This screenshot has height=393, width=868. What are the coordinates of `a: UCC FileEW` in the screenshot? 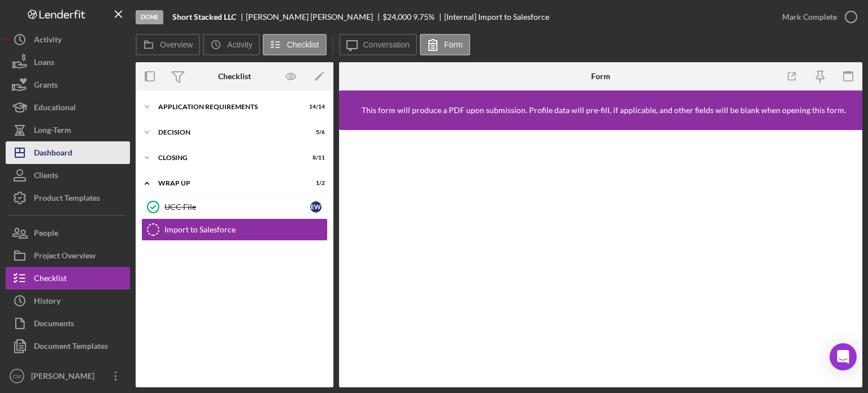 It's located at (234, 207).